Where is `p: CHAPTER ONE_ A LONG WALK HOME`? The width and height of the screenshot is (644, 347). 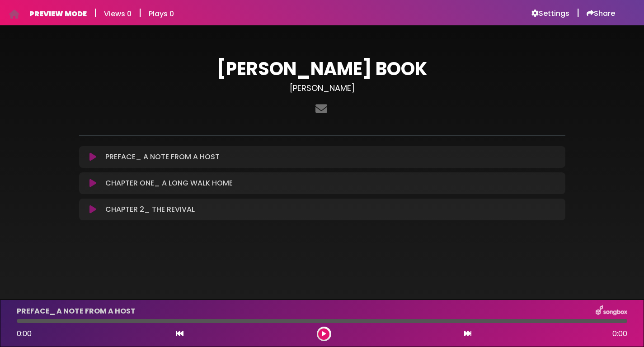
p: CHAPTER ONE_ A LONG WALK HOME is located at coordinates (169, 183).